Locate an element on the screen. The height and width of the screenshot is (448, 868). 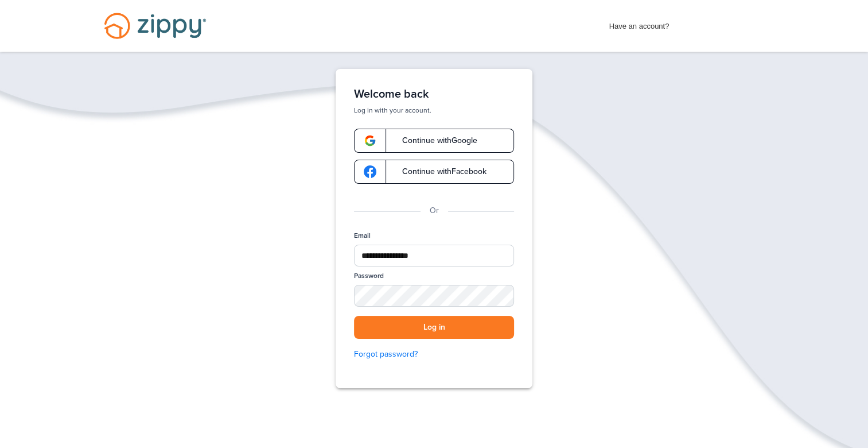
span: Continue with Facebook is located at coordinates (438, 171).